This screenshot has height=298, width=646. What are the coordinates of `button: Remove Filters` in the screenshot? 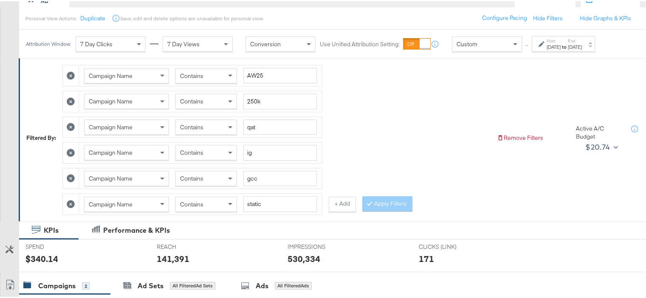 It's located at (519, 137).